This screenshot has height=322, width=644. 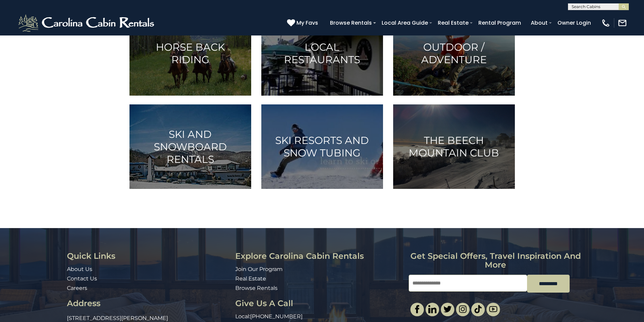 I want to click on a: Outdoor / Adventure, so click(x=454, y=53).